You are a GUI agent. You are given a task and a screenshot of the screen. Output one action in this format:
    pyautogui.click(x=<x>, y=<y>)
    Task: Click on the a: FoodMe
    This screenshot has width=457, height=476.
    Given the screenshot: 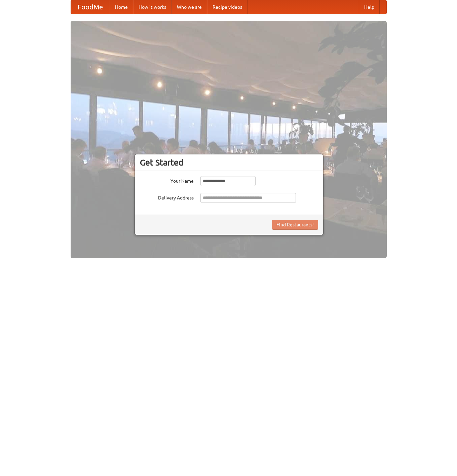 What is the action you would take?
    pyautogui.click(x=90, y=7)
    